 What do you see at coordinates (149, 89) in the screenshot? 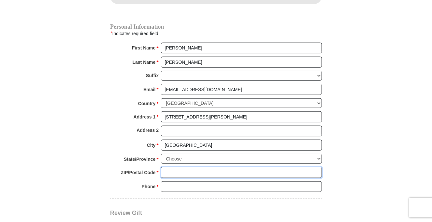
I see `strong: Email` at bounding box center [149, 89].